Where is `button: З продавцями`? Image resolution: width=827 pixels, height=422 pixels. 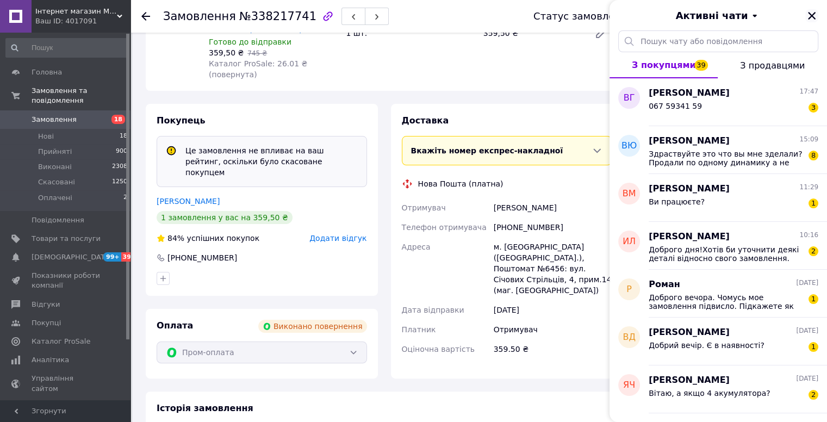
button: З продавцями is located at coordinates (772, 65).